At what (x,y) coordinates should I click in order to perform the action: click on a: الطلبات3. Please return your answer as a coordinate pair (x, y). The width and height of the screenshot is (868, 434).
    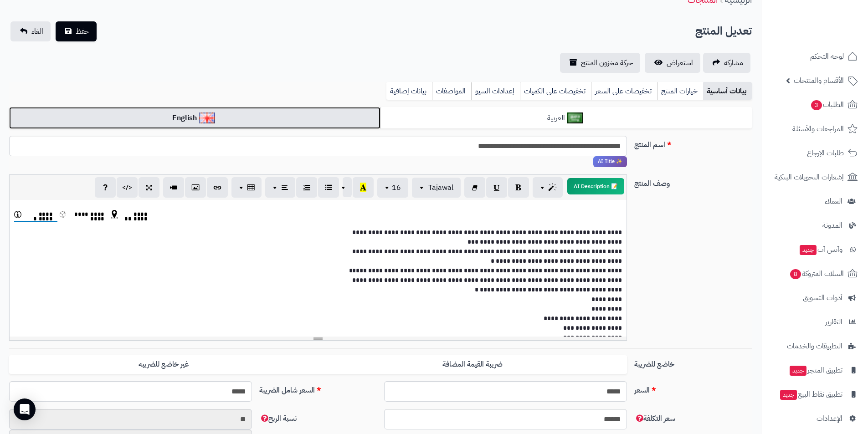
    Looking at the image, I should click on (815, 105).